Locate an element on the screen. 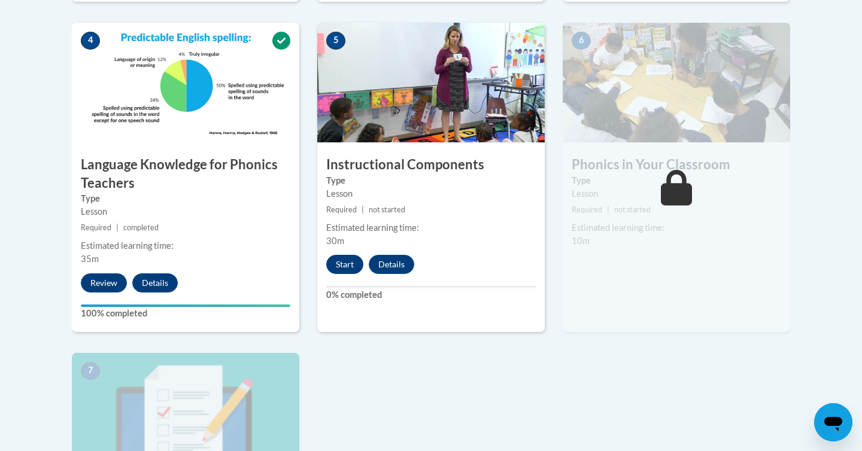 This screenshot has height=451, width=862. span: 6 is located at coordinates (581, 41).